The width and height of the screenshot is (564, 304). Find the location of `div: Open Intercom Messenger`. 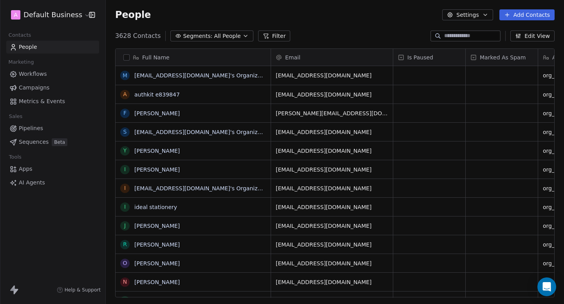

div: Open Intercom Messenger is located at coordinates (546, 287).